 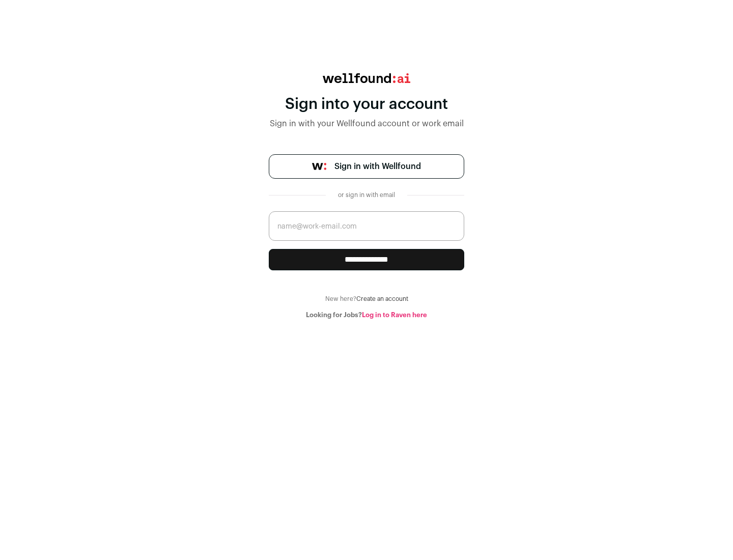 I want to click on div: Looking for Jobs?, so click(x=367, y=315).